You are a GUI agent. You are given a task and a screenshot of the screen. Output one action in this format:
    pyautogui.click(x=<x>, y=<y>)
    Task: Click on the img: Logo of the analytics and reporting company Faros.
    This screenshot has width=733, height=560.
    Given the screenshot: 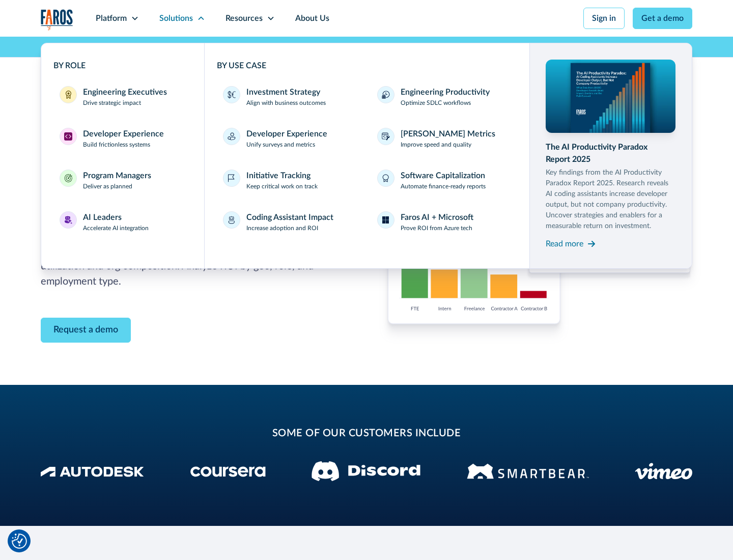 What is the action you would take?
    pyautogui.click(x=57, y=19)
    